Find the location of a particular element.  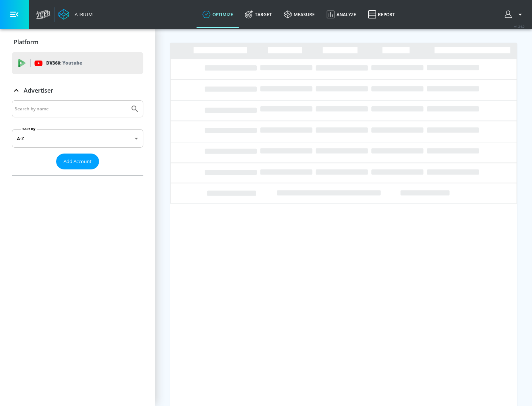

div: A-Z is located at coordinates (78, 139).